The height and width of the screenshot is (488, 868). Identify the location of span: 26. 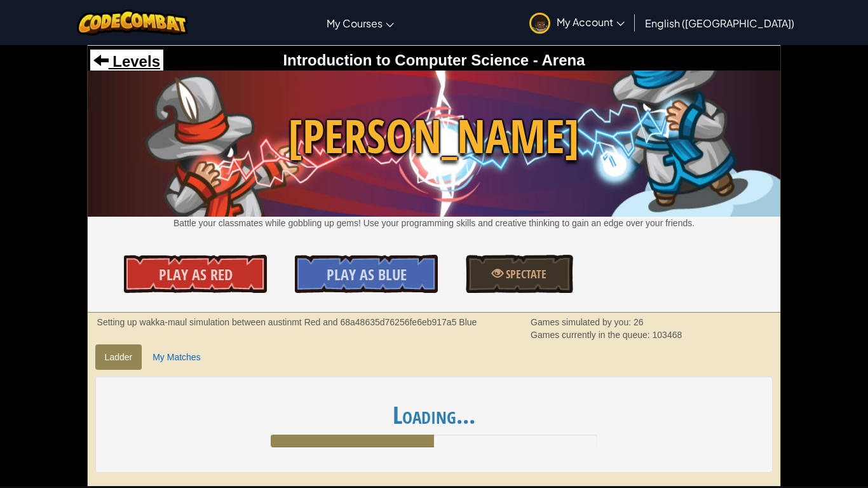
(639, 322).